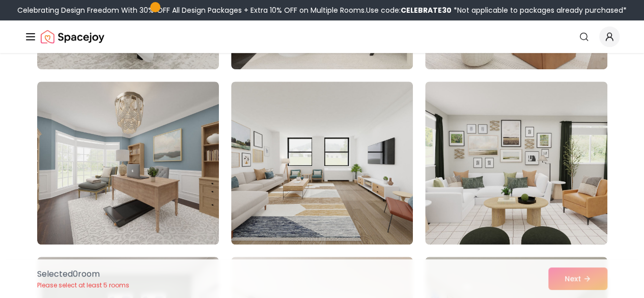 This screenshot has height=298, width=644. What do you see at coordinates (426, 10) in the screenshot?
I see `b: CELEBRATE30` at bounding box center [426, 10].